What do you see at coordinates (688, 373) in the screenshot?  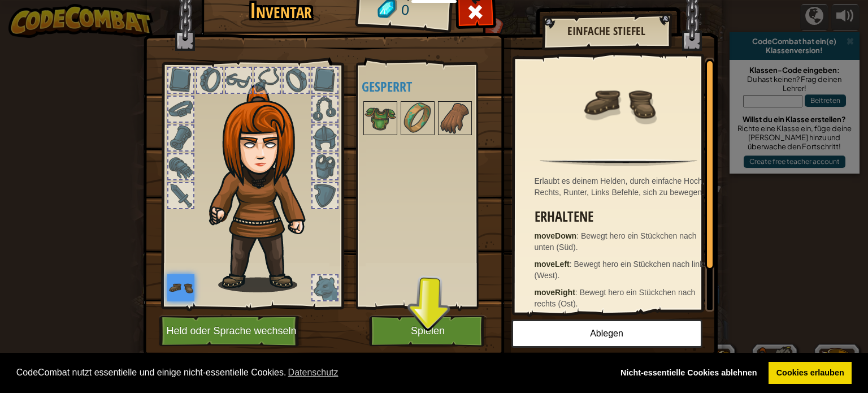 I see `a: deny cookies` at bounding box center [688, 373].